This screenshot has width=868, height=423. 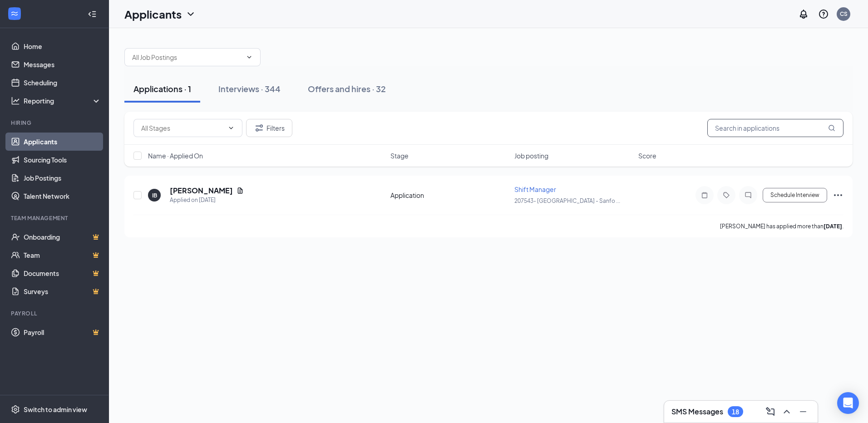 What do you see at coordinates (92, 14) in the screenshot?
I see `svg: Collapse` at bounding box center [92, 14].